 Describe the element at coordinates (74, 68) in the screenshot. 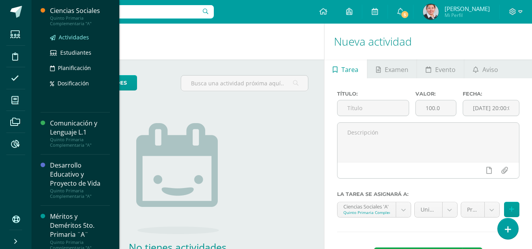

I see `span: Planificación` at that location.